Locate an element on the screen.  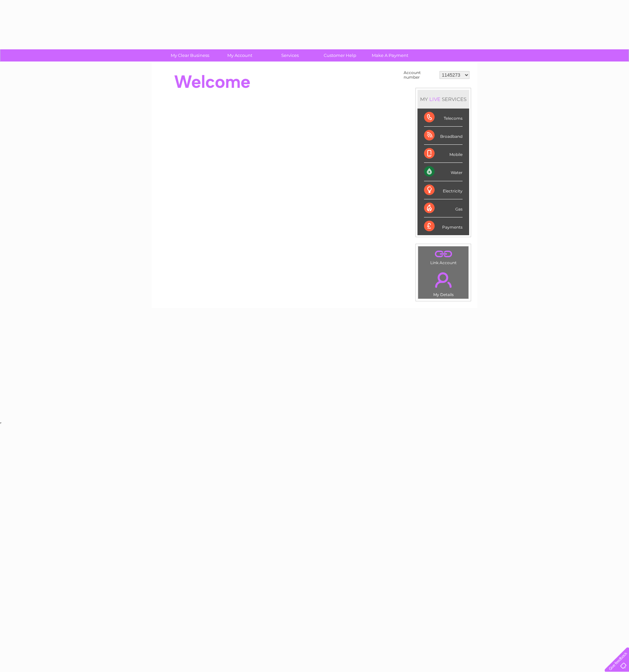
a: Customer Help is located at coordinates (340, 55).